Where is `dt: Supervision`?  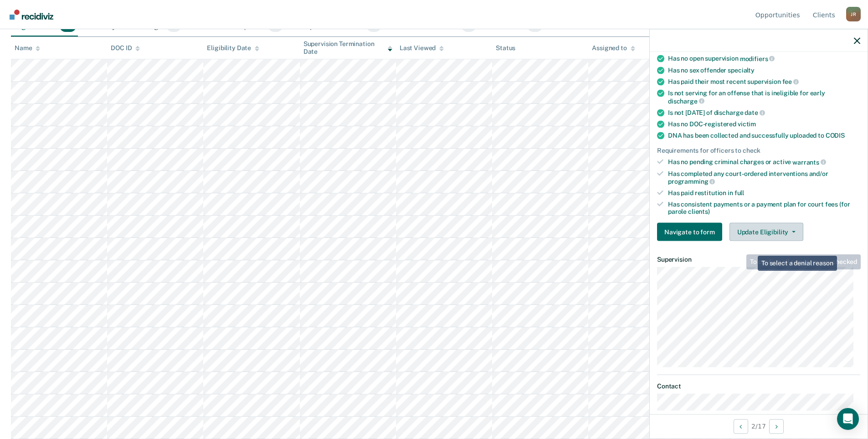 dt: Supervision is located at coordinates (758, 259).